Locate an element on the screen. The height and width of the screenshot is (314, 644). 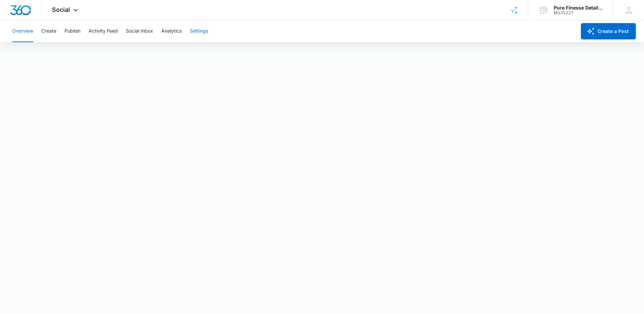
button: Create a Post is located at coordinates (608, 31).